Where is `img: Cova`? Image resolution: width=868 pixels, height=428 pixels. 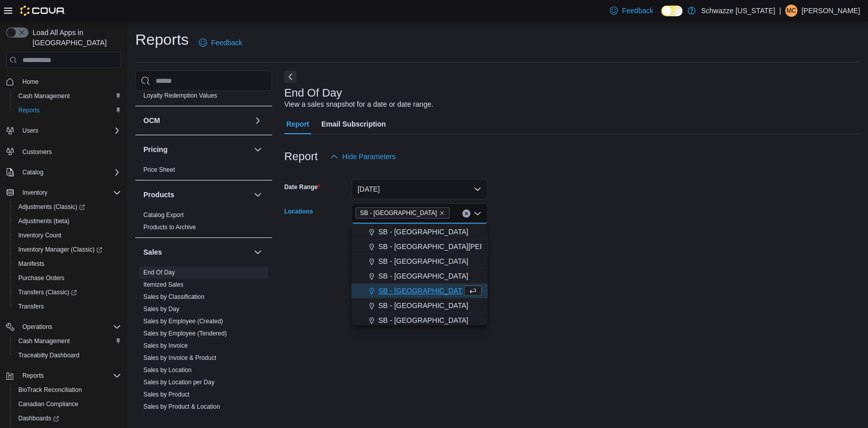
img: Cova is located at coordinates (42, 11).